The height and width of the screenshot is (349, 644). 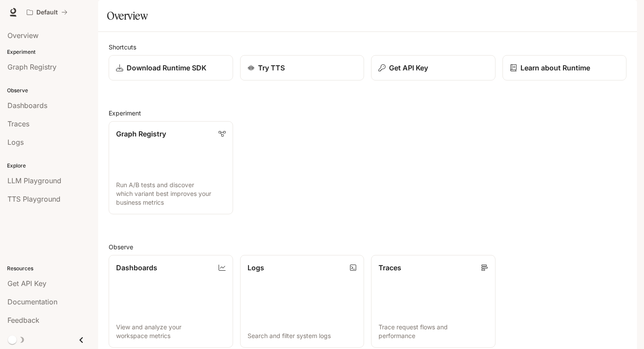 I want to click on p: Dashboards, so click(x=137, y=268).